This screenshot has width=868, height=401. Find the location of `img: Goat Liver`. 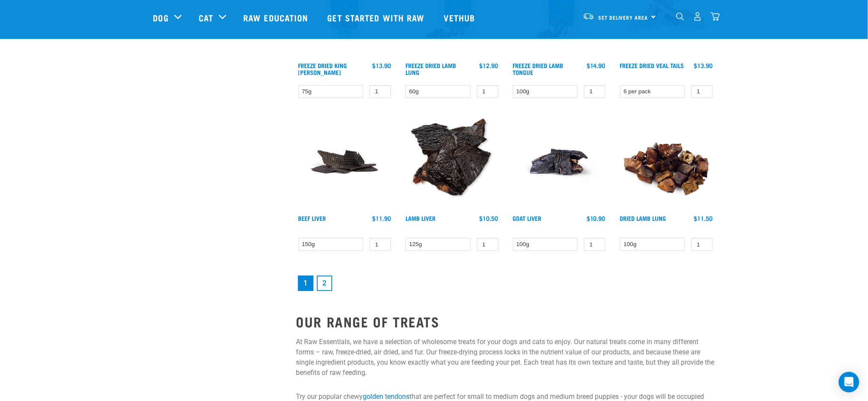

img: Goat Liver is located at coordinates (559, 162).